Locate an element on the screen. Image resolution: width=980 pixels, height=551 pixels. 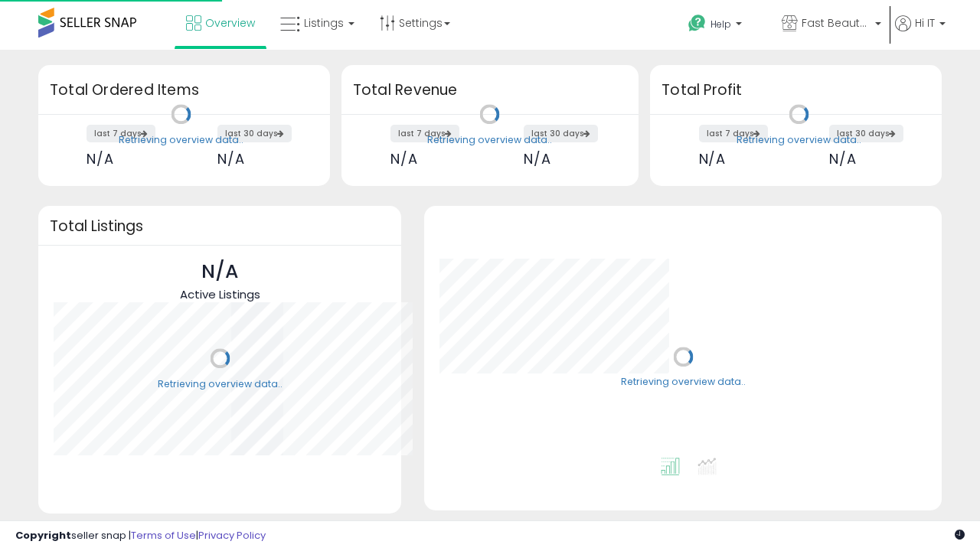
a: Help is located at coordinates (721, 26).